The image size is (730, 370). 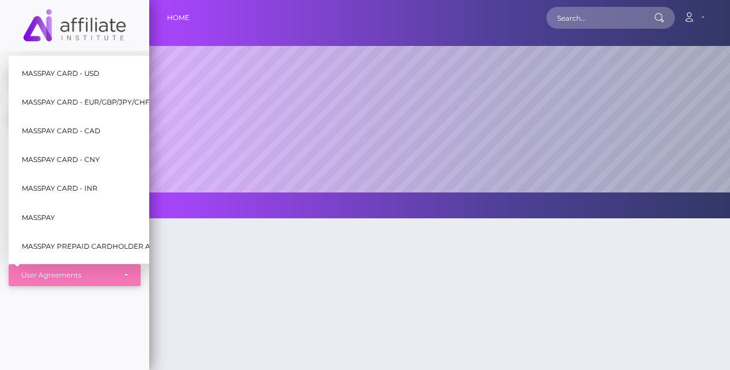 What do you see at coordinates (601, 18) in the screenshot?
I see `input: Search...` at bounding box center [601, 18].